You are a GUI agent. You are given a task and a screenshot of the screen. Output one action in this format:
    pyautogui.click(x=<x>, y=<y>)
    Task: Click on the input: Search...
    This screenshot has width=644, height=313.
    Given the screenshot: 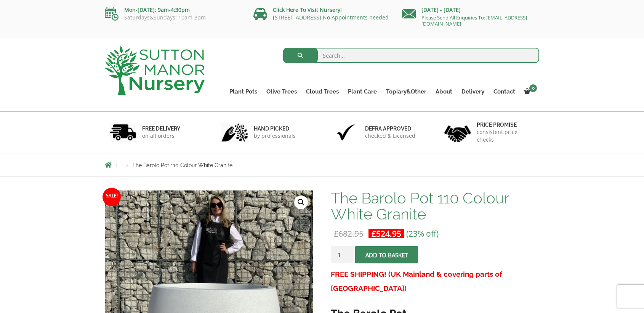 What is the action you would take?
    pyautogui.click(x=412, y=55)
    